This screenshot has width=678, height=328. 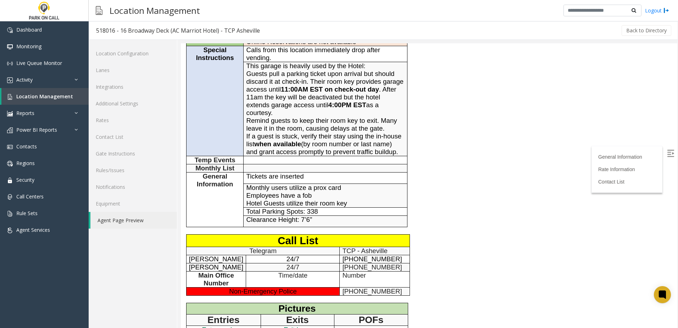 I want to click on span: Exits, so click(x=117, y=276).